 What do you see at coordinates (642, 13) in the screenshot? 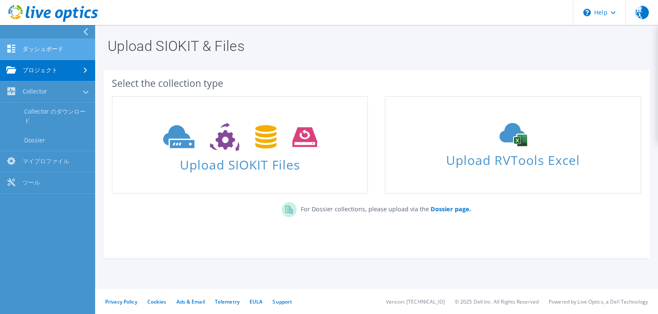
I see `span: 豊込` at bounding box center [642, 13].